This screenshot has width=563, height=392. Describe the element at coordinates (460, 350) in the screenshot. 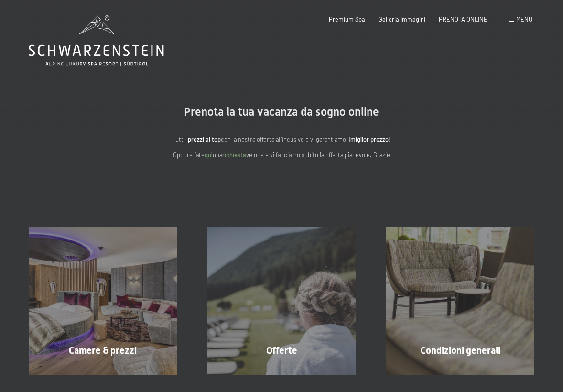

I see `span: Condizioni generali` at that location.